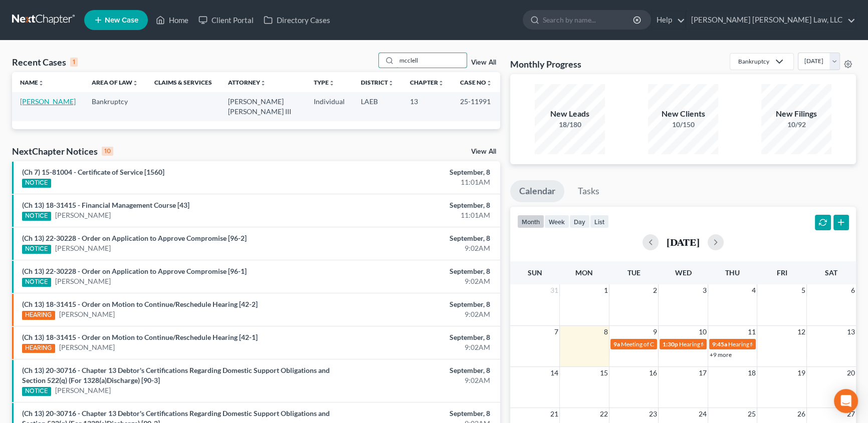 The width and height of the screenshot is (868, 423). I want to click on span: 14, so click(554, 373).